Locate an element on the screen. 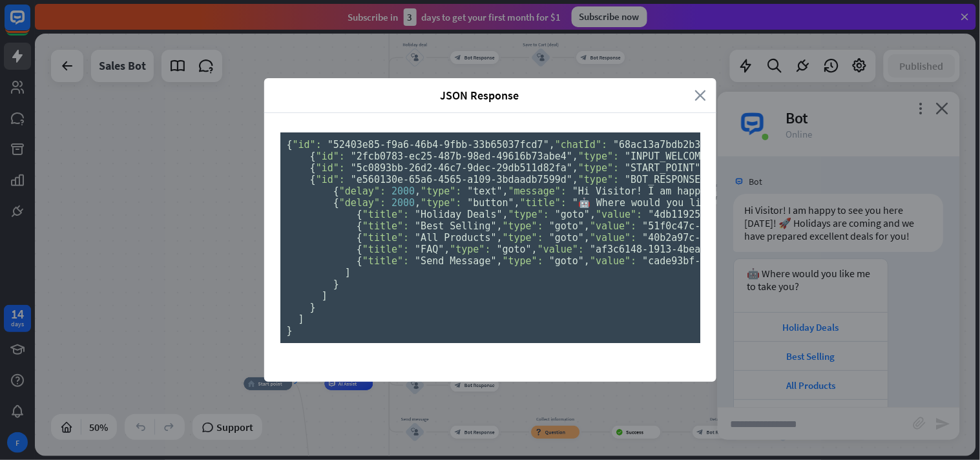  span: "message": is located at coordinates (538, 192).